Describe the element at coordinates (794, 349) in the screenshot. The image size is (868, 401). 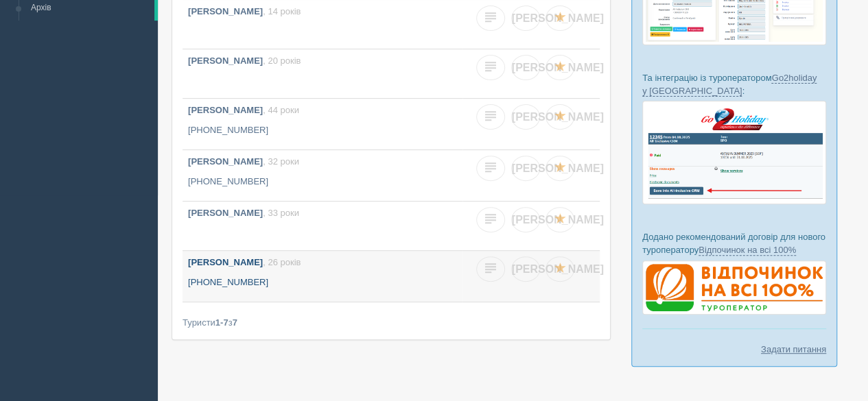
I see `a: Задати питання` at that location.